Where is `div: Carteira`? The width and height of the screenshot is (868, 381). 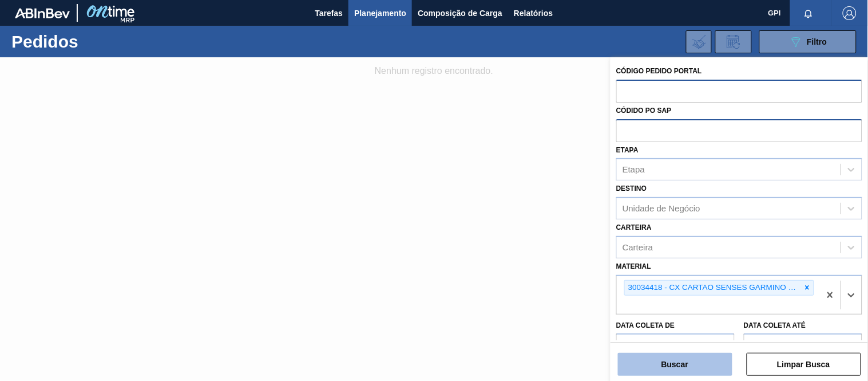 div: Carteira is located at coordinates (638, 247).